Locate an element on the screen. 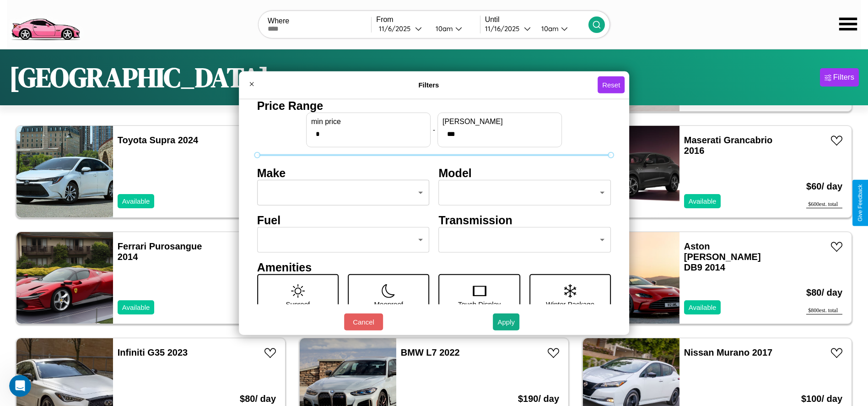 This screenshot has height=406, width=868. div: Filters is located at coordinates (844, 77).